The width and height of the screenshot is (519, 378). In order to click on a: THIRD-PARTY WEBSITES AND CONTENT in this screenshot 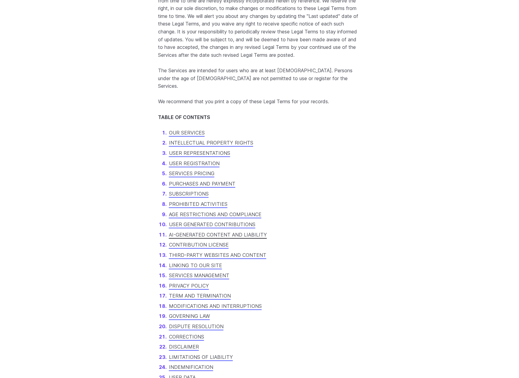, I will do `click(217, 255)`.